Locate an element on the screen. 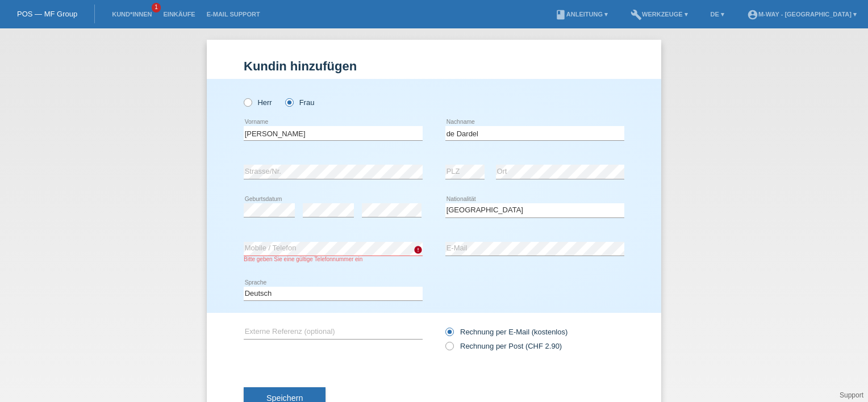 The width and height of the screenshot is (868, 402). a: E-Mail Support is located at coordinates (233, 14).